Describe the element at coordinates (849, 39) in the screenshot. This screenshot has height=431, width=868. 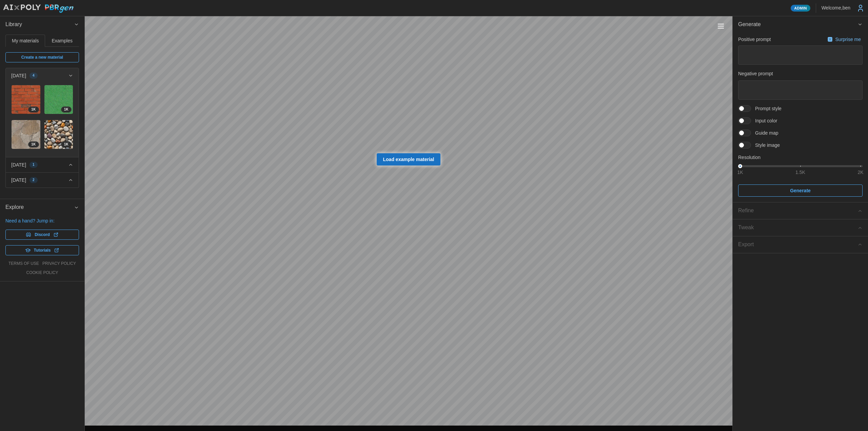
I see `p: Surprise me` at that location.